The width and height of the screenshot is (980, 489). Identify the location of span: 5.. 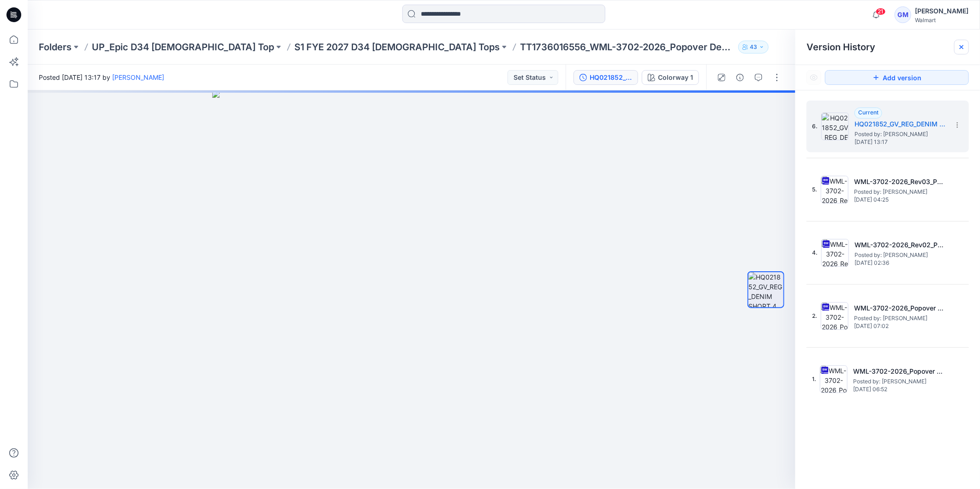
(814, 190).